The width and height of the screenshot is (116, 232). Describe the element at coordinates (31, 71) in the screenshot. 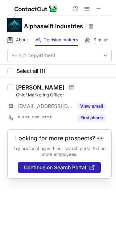

I see `span: Select all (1)` at that location.